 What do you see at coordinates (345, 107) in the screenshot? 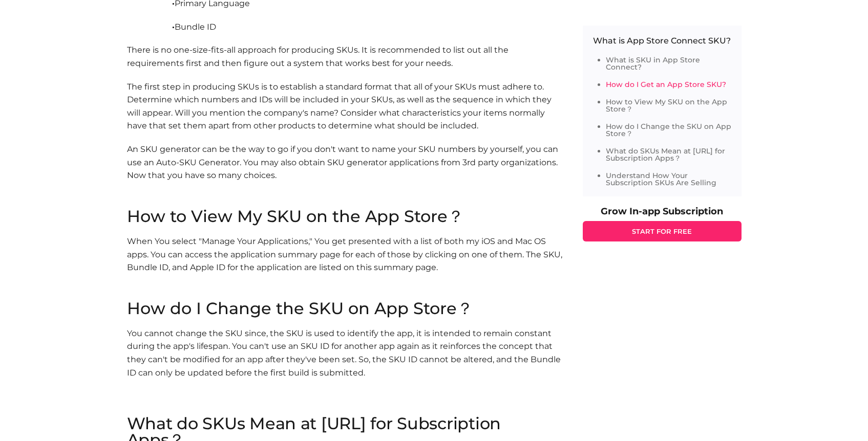
I see `p: The first step in producing SKUs is to establish a standard format that all of your SKUs must adh...` at bounding box center [345, 107].